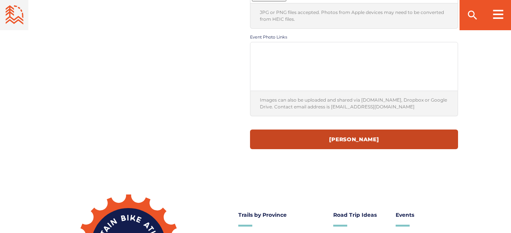 This screenshot has height=233, width=511. I want to click on a: Events, so click(423, 215).